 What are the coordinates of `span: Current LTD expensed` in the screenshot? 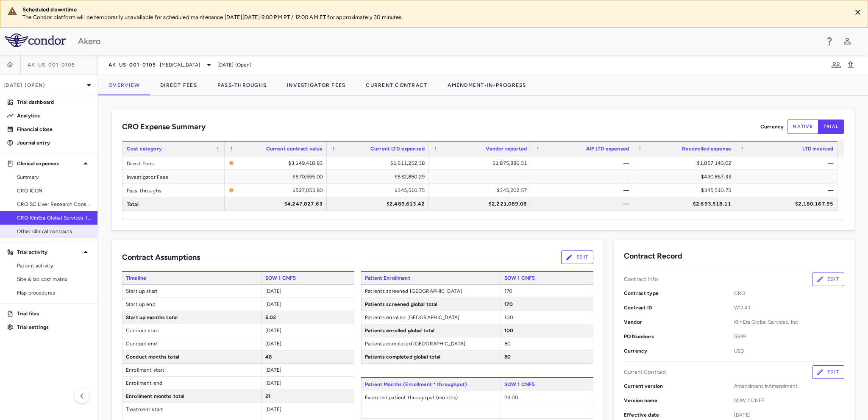 It's located at (397, 149).